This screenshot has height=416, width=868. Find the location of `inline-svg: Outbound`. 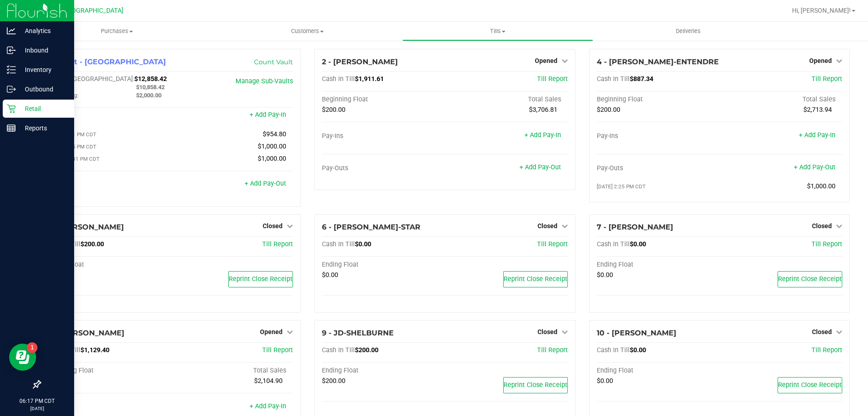

inline-svg: Outbound is located at coordinates (11, 89).